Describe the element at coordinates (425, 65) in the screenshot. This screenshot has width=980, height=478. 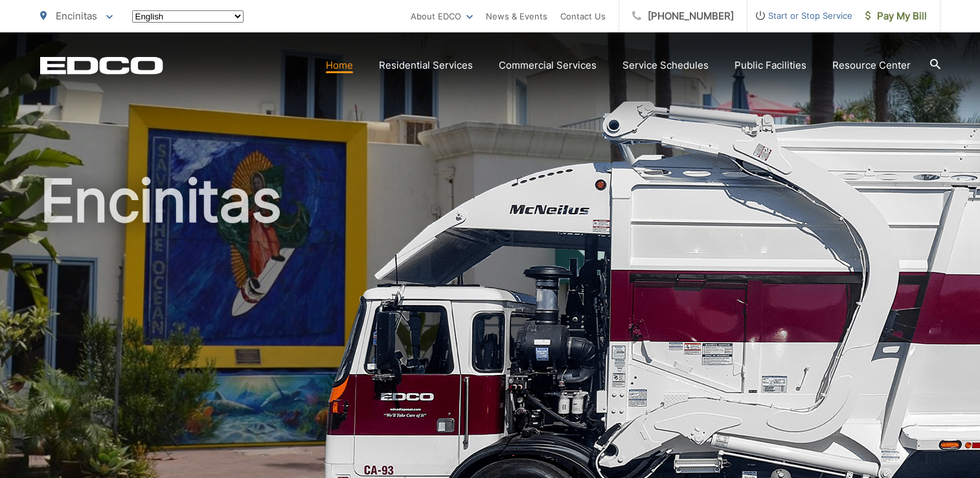
I see `a: Residential Services` at that location.